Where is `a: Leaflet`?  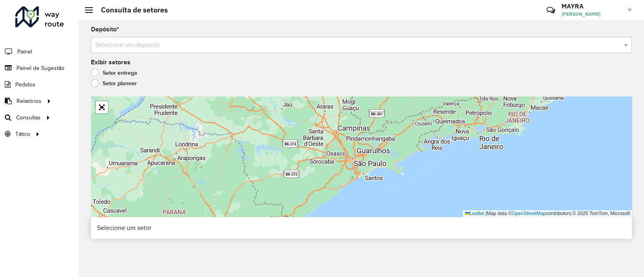 a: Leaflet is located at coordinates (474, 214).